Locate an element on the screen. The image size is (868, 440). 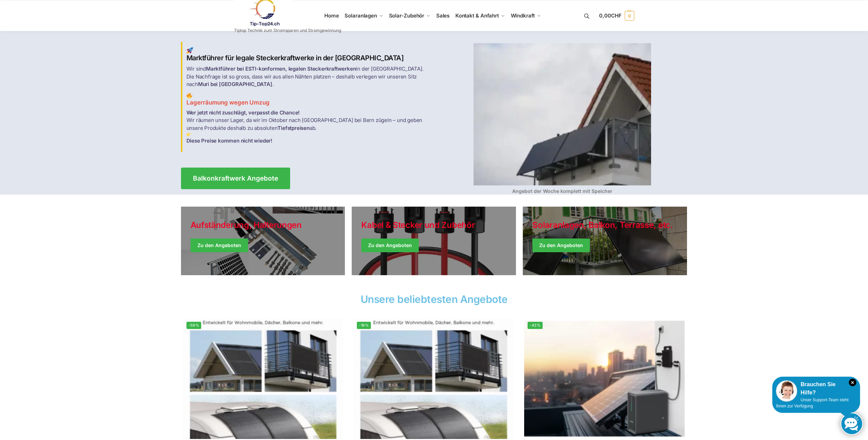
a: Solaranlagen is located at coordinates (364, 16).